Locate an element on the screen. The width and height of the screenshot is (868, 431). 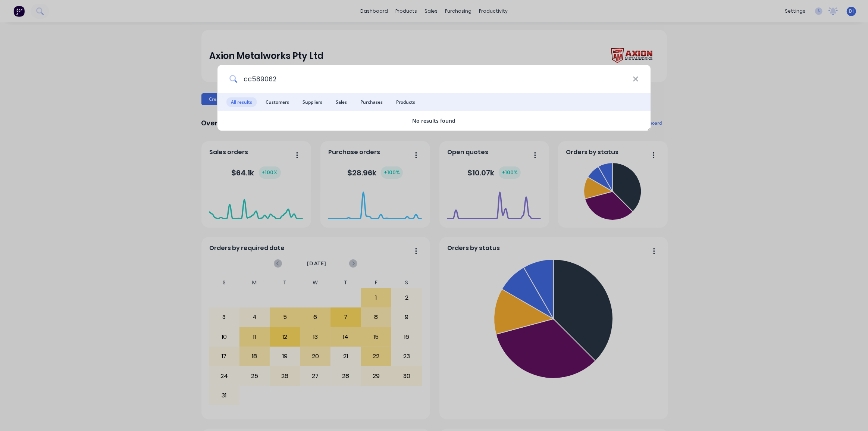
span: Suppliers is located at coordinates (312, 102).